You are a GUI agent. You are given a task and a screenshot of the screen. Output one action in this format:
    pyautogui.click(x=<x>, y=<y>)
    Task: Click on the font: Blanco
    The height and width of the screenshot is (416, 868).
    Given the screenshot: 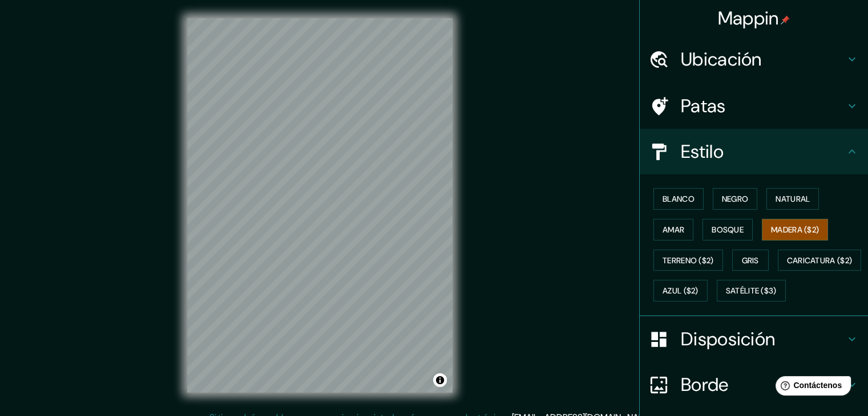 What is the action you would take?
    pyautogui.click(x=679, y=199)
    